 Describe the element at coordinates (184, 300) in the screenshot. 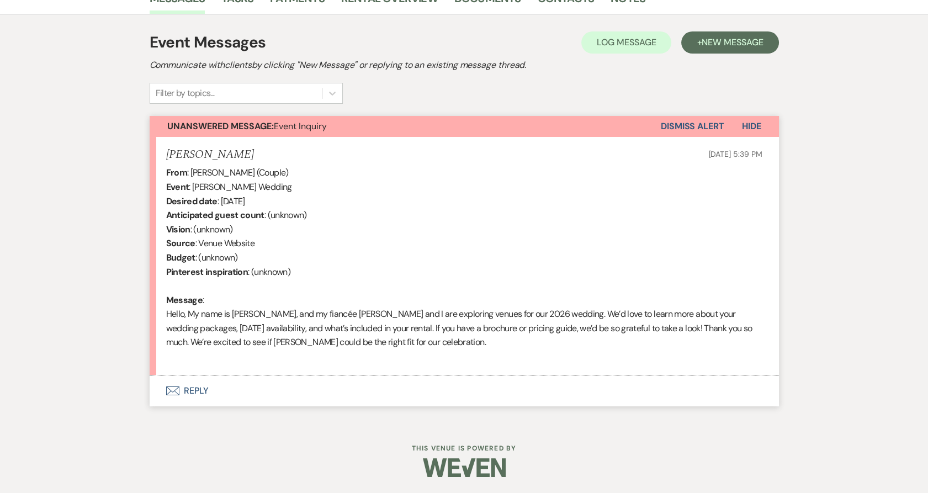

I see `b: Message` at that location.